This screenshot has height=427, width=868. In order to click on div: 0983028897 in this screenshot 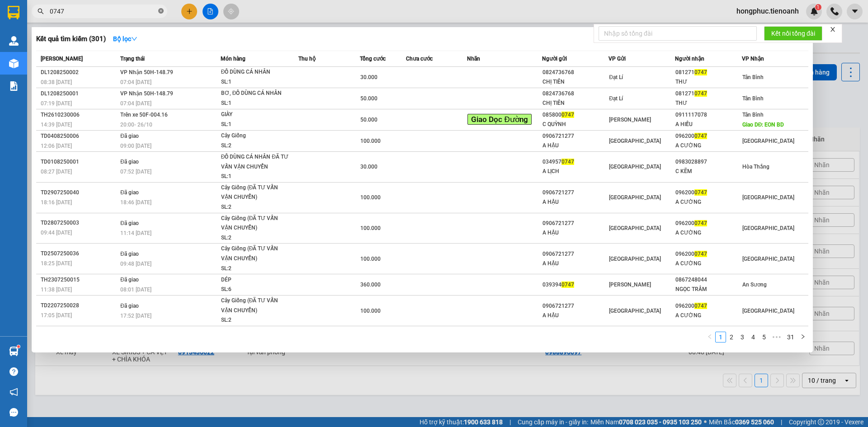, I will do `click(708, 162)`.